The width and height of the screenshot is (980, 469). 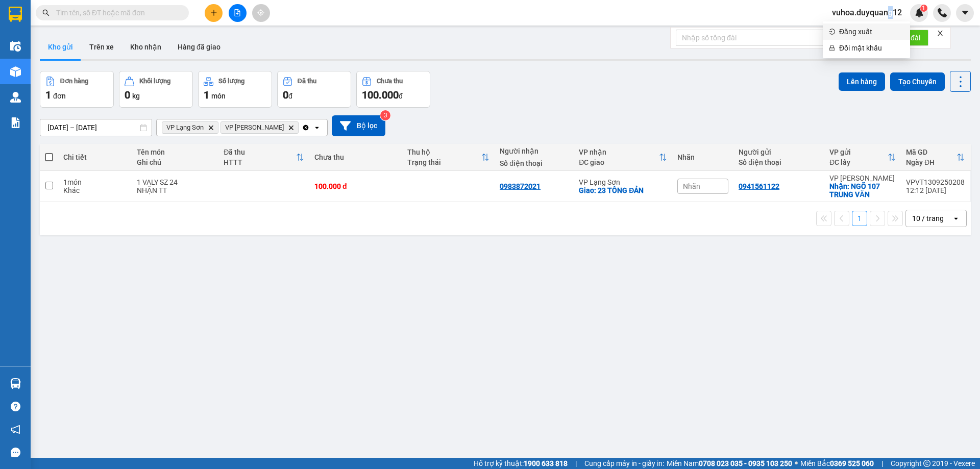 What do you see at coordinates (214, 13) in the screenshot?
I see `span: plus` at bounding box center [214, 13].